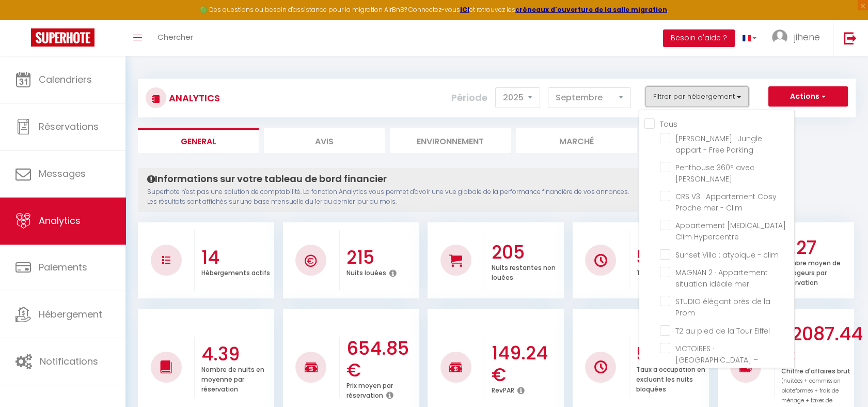 The width and height of the screenshot is (868, 407). Describe the element at coordinates (465, 9) in the screenshot. I see `strong: ICI` at that location.